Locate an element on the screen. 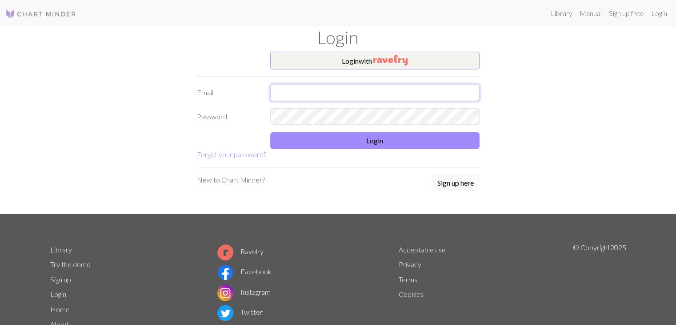 Image resolution: width=676 pixels, height=325 pixels. a: Forgot your password? is located at coordinates (232, 154).